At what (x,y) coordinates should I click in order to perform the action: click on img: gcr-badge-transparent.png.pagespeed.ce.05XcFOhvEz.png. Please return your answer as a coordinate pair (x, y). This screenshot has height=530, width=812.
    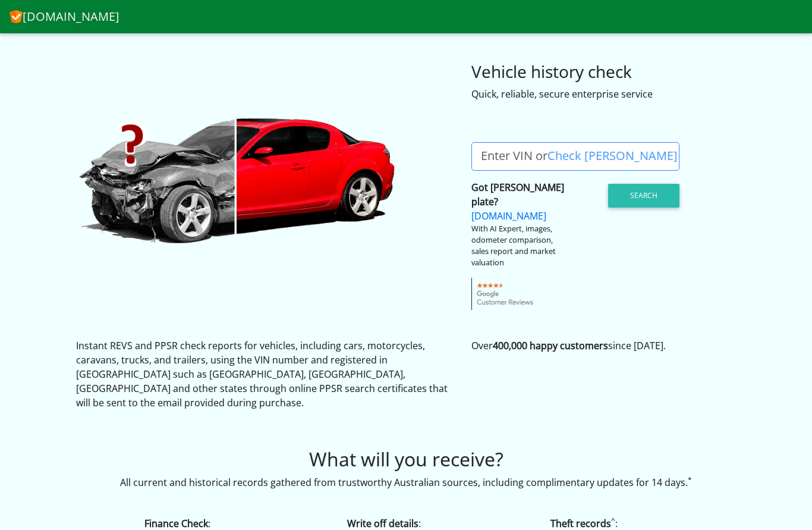
    Looking at the image, I should click on (505, 294).